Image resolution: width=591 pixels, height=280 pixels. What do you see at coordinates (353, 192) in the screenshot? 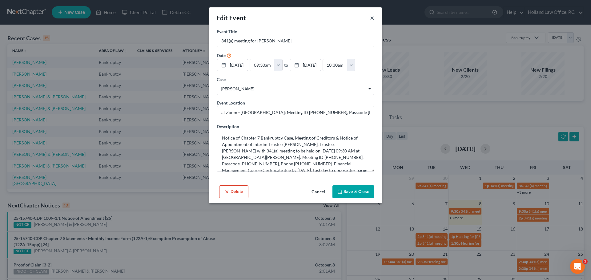
I see `button: Save & Close` at bounding box center [353, 192].